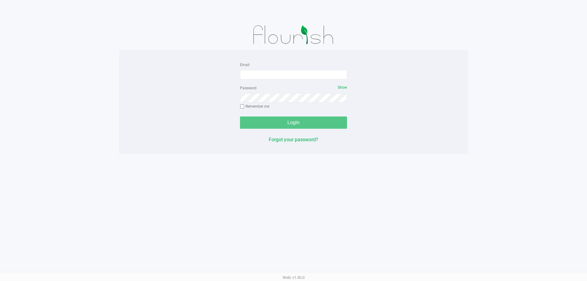 Image resolution: width=587 pixels, height=281 pixels. What do you see at coordinates (244, 65) in the screenshot?
I see `label: Email` at bounding box center [244, 65].